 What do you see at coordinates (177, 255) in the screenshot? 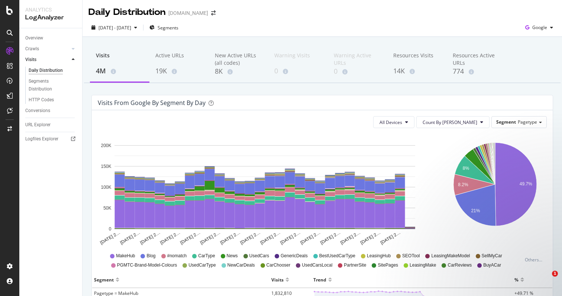
I see `span: #nomatch` at bounding box center [177, 255].